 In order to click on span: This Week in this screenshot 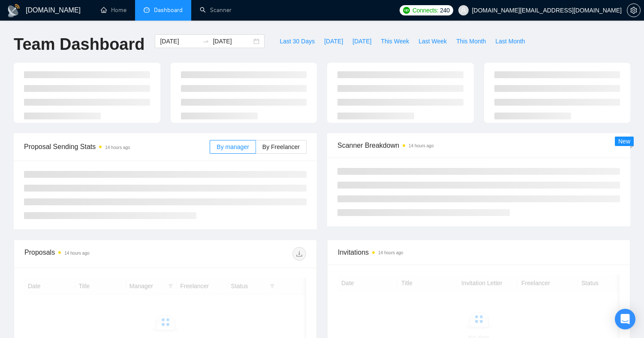, I will do `click(395, 41)`.